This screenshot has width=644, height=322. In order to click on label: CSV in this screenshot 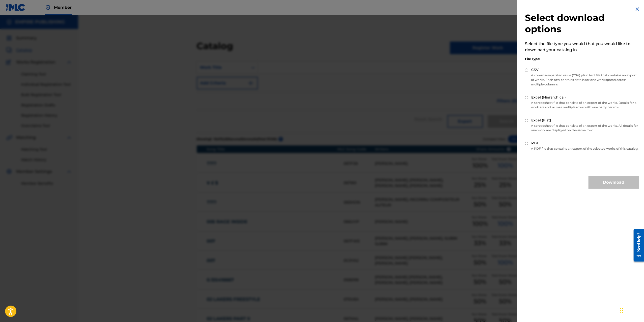, I will do `click(535, 70)`.